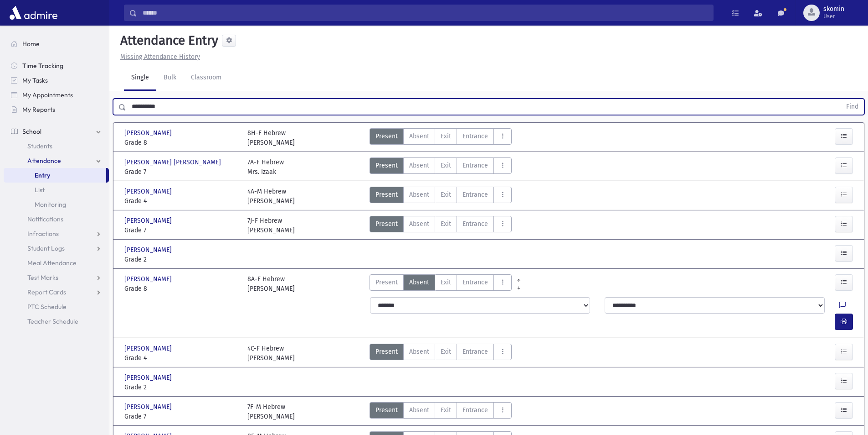  What do you see at coordinates (46, 248) in the screenshot?
I see `span: Student Logs` at bounding box center [46, 248].